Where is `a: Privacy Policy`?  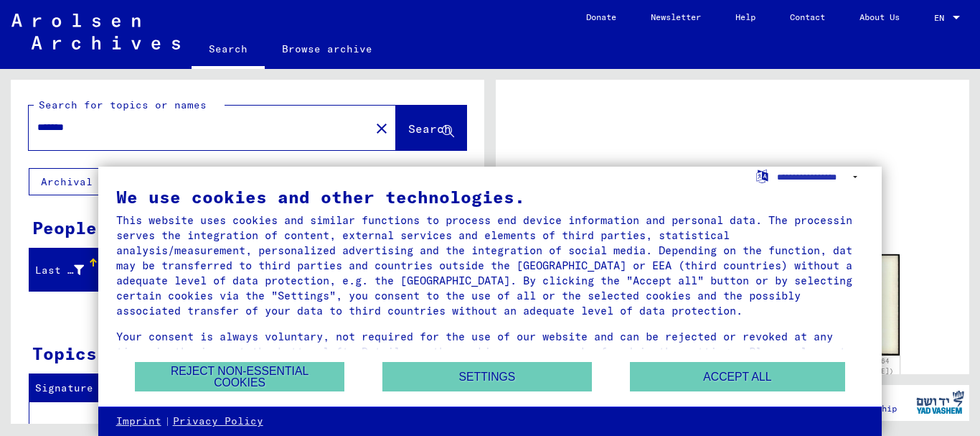 a: Privacy Policy is located at coordinates (219, 421).